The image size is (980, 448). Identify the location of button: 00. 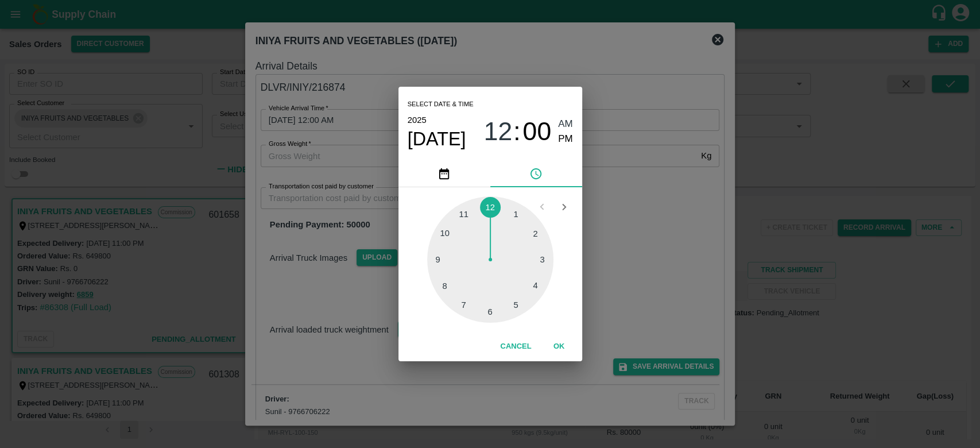
(537, 131).